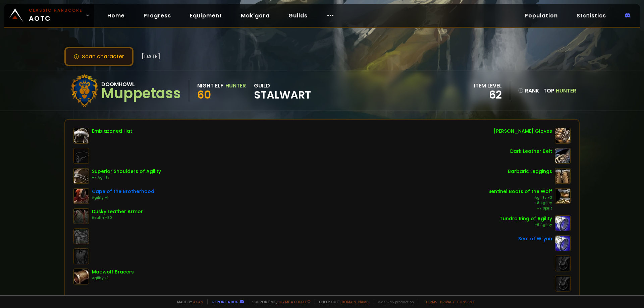 The width and height of the screenshot is (644, 308). Describe the element at coordinates (117, 211) in the screenshot. I see `div: Dusky Leather Armor` at that location.